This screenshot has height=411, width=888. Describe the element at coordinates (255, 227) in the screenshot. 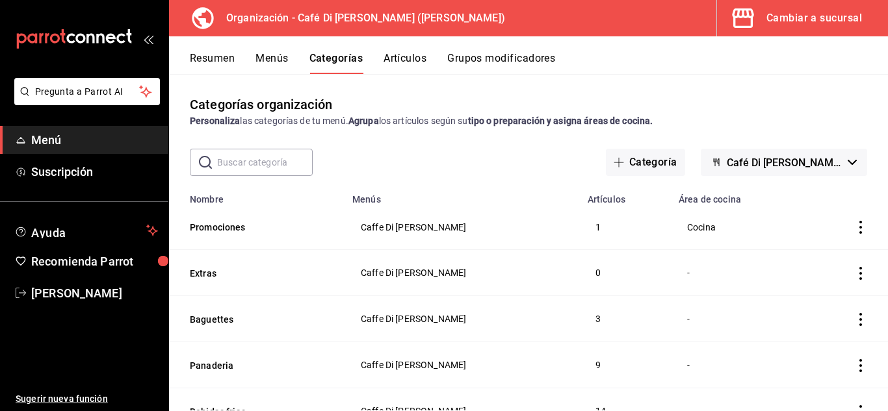

I see `button: Promociones` at that location.